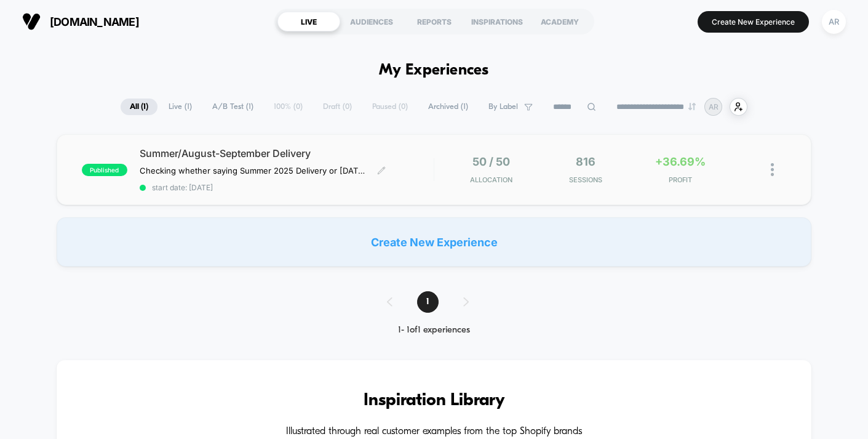 This screenshot has height=439, width=868. I want to click on span: Live ( 1 ), so click(180, 107).